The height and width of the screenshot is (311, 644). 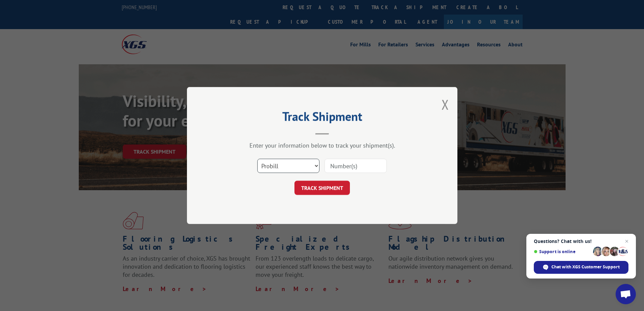 I want to click on input: Number(s), so click(x=356, y=166).